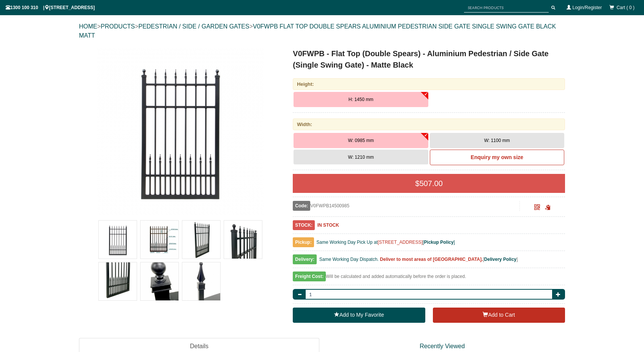 The width and height of the screenshot is (644, 352). What do you see at coordinates (429, 124) in the screenshot?
I see `div: Width:` at bounding box center [429, 124].